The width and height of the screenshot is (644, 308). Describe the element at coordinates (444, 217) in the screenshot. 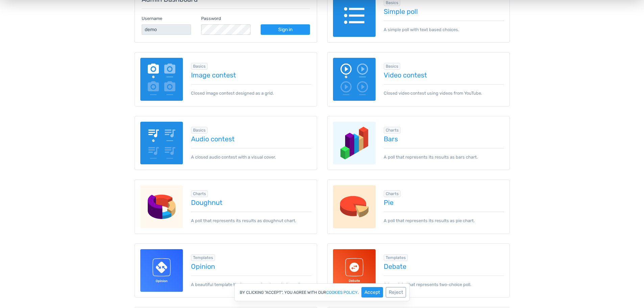

I see `p: A poll that represents its results as pie chart.` at that location.